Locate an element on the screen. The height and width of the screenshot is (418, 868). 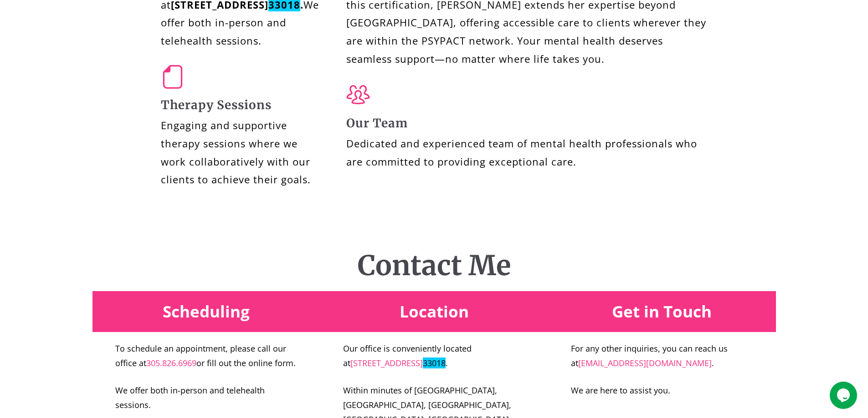
multi-find-1-extension: highlighted by Multi Find is located at coordinates (434, 363).